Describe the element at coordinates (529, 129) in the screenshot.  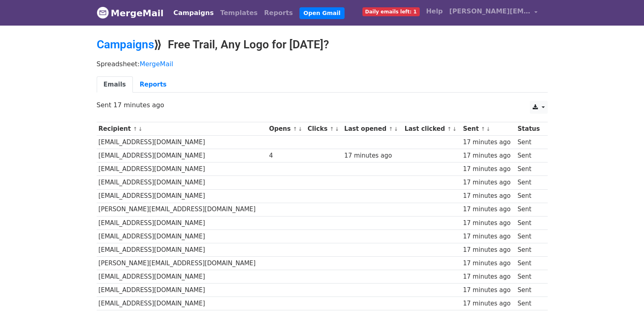
I see `th: Status` at that location.